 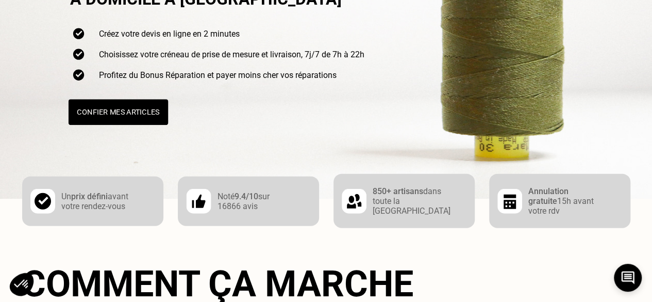 I want to click on button: Confier mes articles, so click(x=118, y=112).